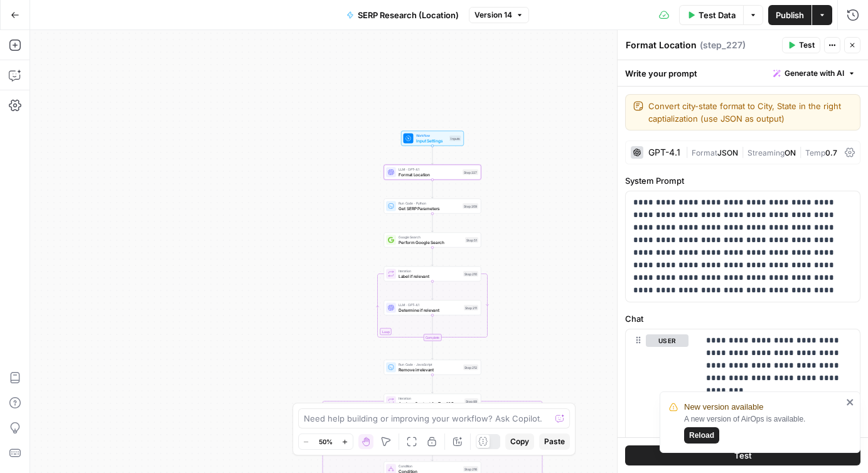  What do you see at coordinates (471, 367) in the screenshot?
I see `div: Step 212` at bounding box center [471, 367].